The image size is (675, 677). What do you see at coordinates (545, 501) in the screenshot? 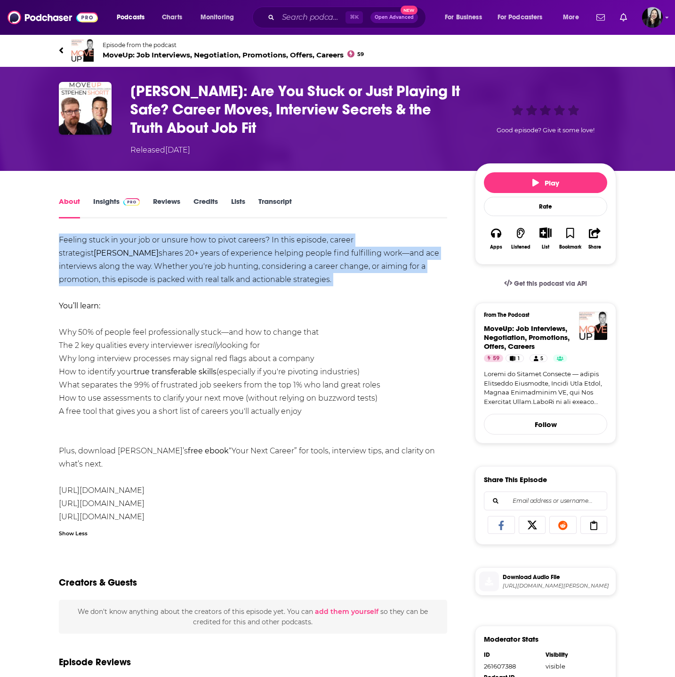
I see `div: Search followers` at bounding box center [545, 501].